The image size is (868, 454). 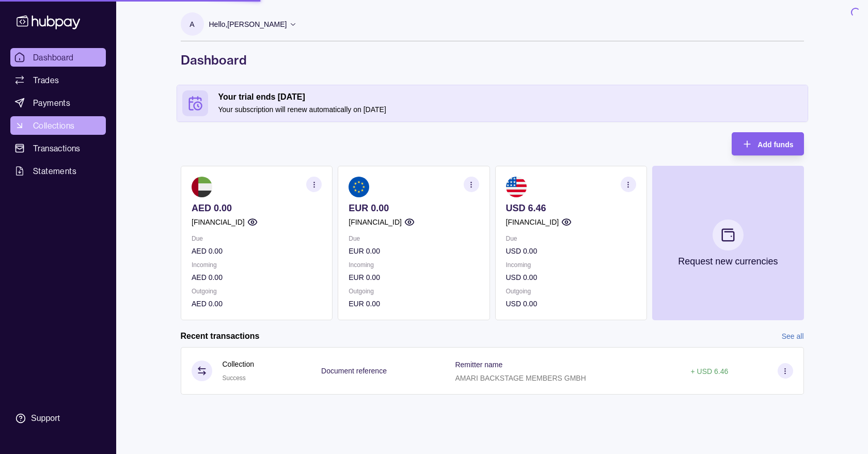 What do you see at coordinates (55, 171) in the screenshot?
I see `span: Statements` at bounding box center [55, 171].